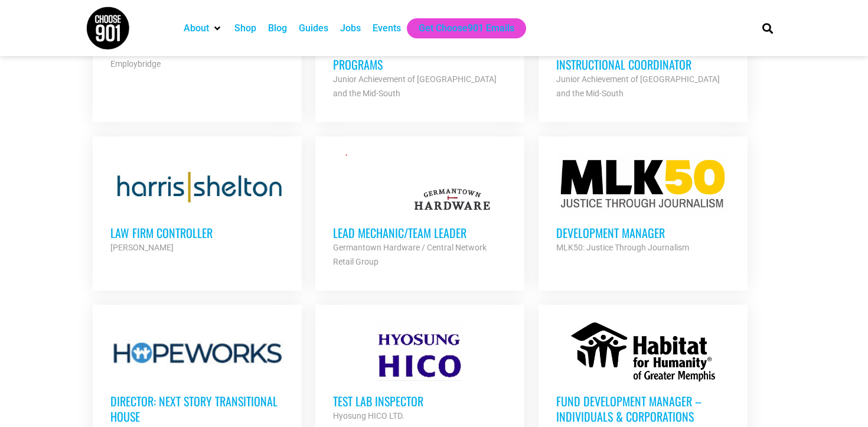 Image resolution: width=868 pixels, height=427 pixels. I want to click on div: Events, so click(387, 28).